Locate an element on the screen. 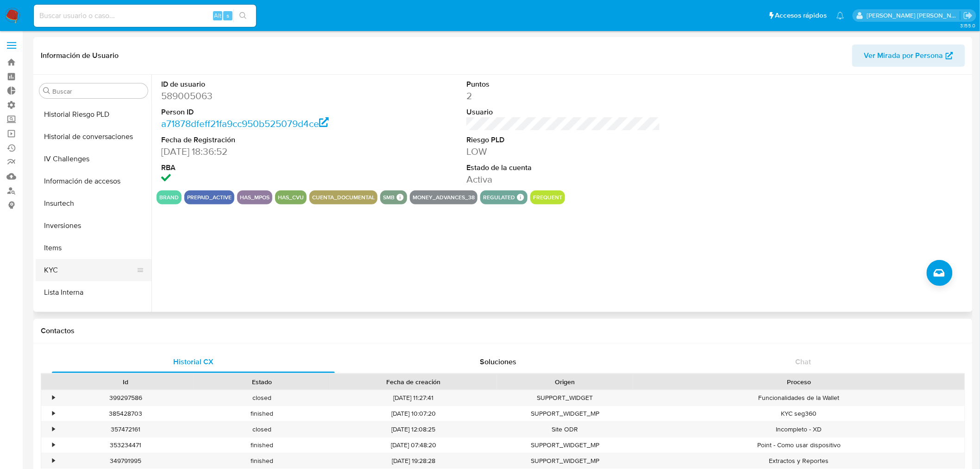  div: SUPPORT_WIDGET is located at coordinates (565, 397).